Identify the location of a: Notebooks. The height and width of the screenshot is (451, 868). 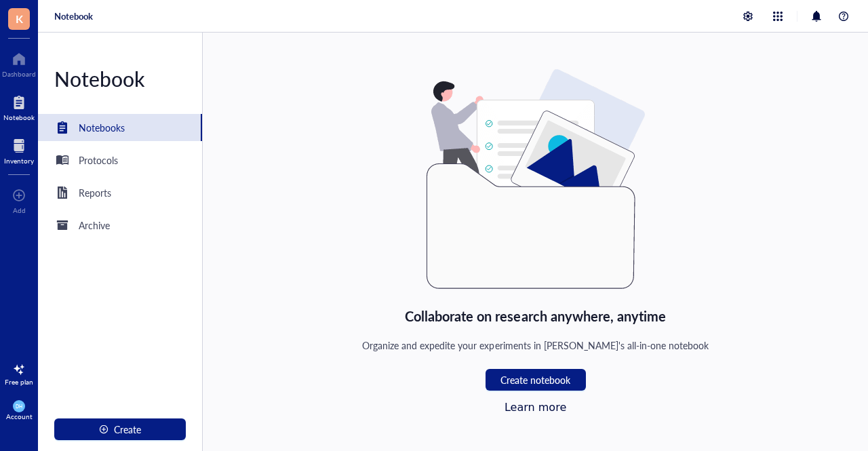
(120, 128).